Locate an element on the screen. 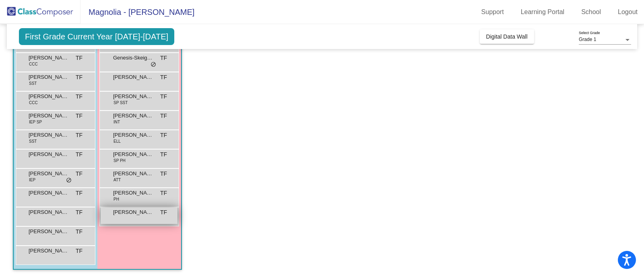  span: ELL is located at coordinates (117, 141).